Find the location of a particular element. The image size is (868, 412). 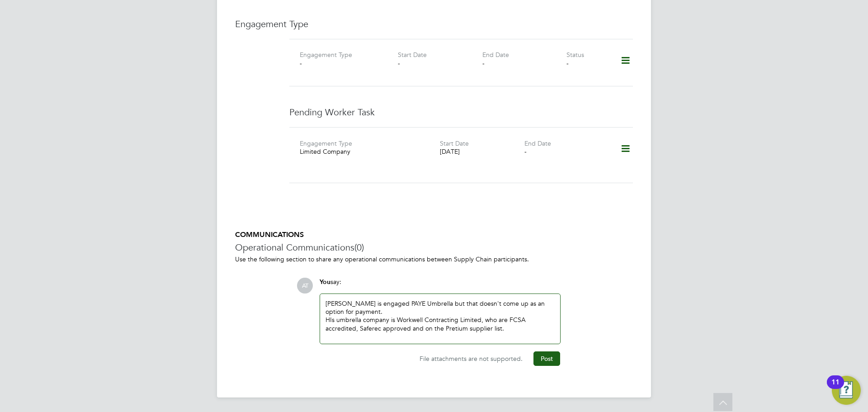

span: (0) is located at coordinates (359, 247).